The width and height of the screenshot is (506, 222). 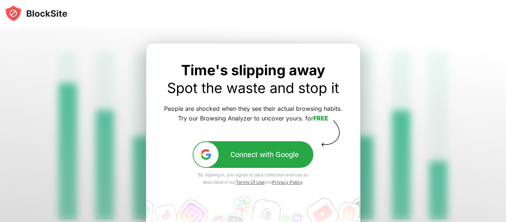 I want to click on a: Terms Of Use, so click(x=250, y=182).